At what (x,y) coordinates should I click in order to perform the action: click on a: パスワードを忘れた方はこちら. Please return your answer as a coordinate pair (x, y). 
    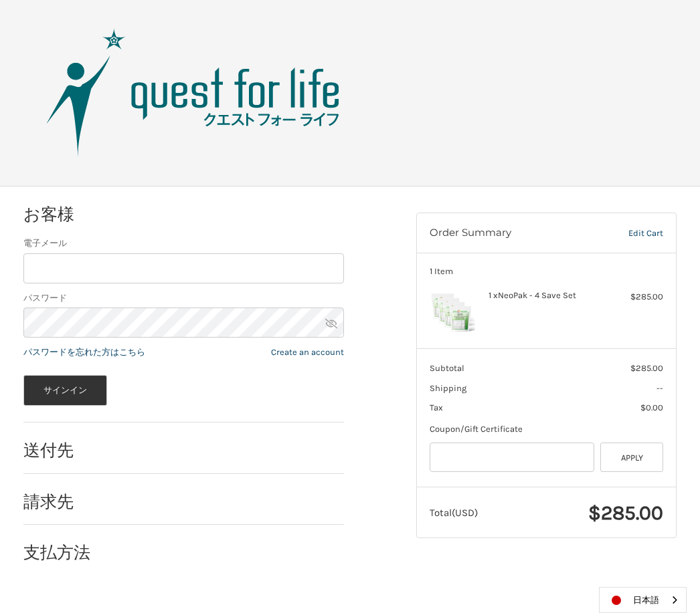
    Looking at the image, I should click on (85, 352).